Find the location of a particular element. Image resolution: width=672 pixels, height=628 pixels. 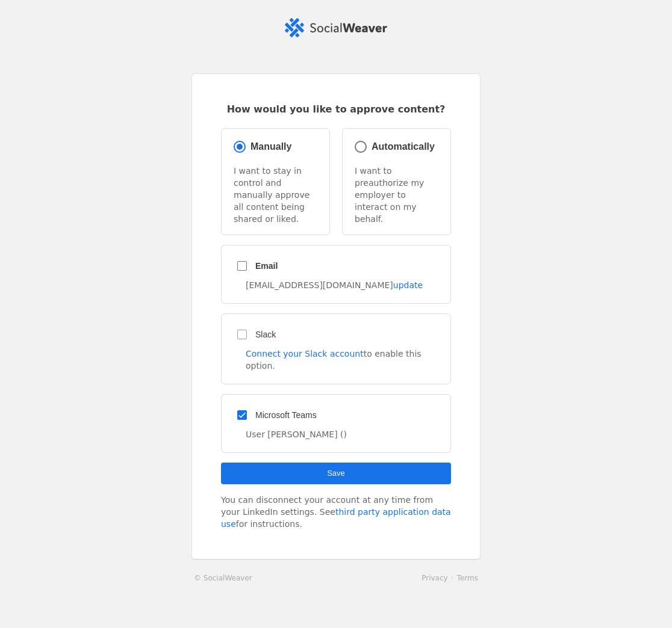

span: Microsoft Teams is located at coordinates (286, 415).